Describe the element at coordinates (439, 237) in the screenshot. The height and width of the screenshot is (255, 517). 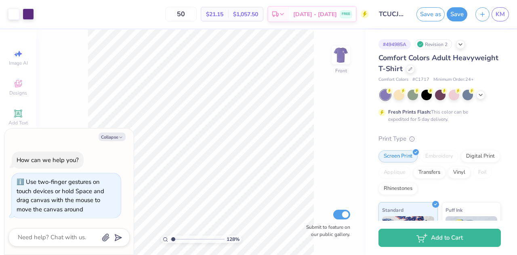
I see `button: Add to Cart` at that location.